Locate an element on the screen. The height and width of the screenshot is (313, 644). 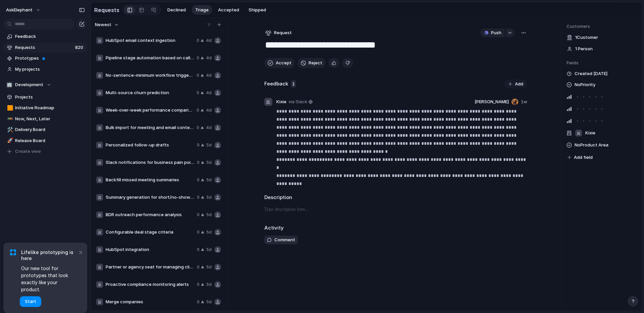
h2: Feedback is located at coordinates (276, 84).